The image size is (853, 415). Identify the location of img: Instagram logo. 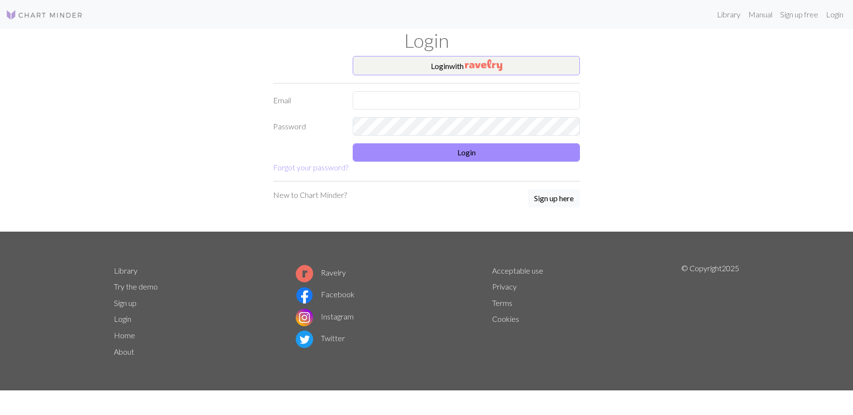
(305, 318).